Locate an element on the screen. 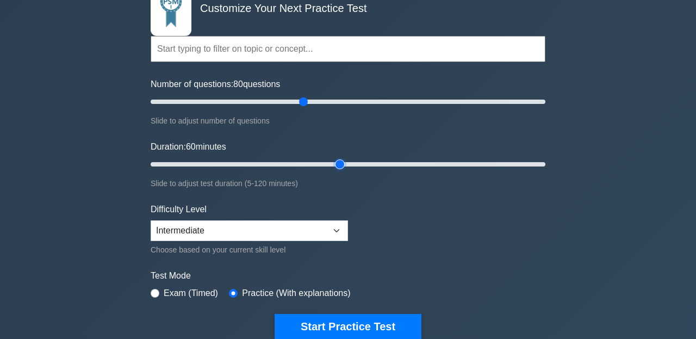  label: Practice (With explanations) is located at coordinates (296, 293).